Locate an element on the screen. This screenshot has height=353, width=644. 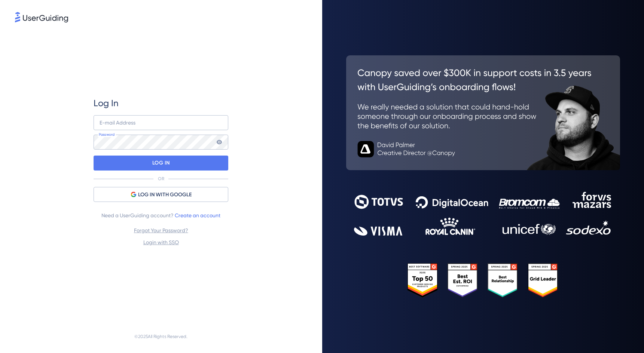
span: LOG IN WITH GOOGLE is located at coordinates (165, 195).